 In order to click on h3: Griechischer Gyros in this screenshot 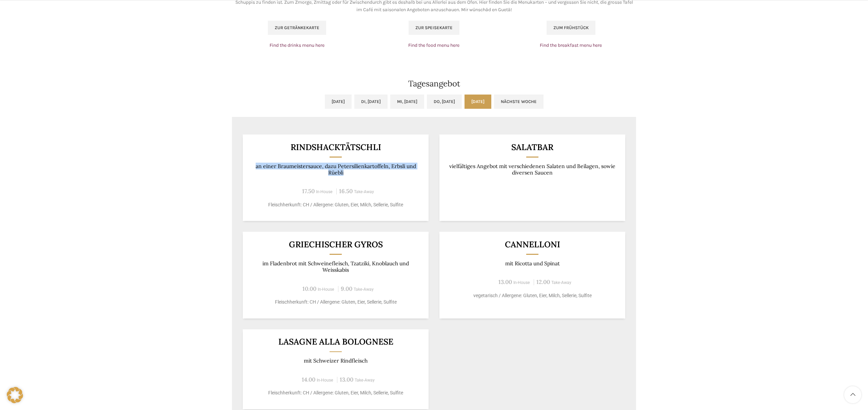, I will do `click(335, 244)`.